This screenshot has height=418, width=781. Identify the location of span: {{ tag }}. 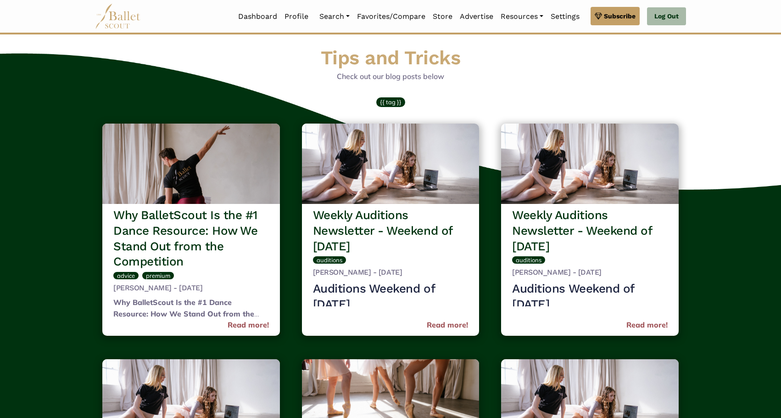
(391, 102).